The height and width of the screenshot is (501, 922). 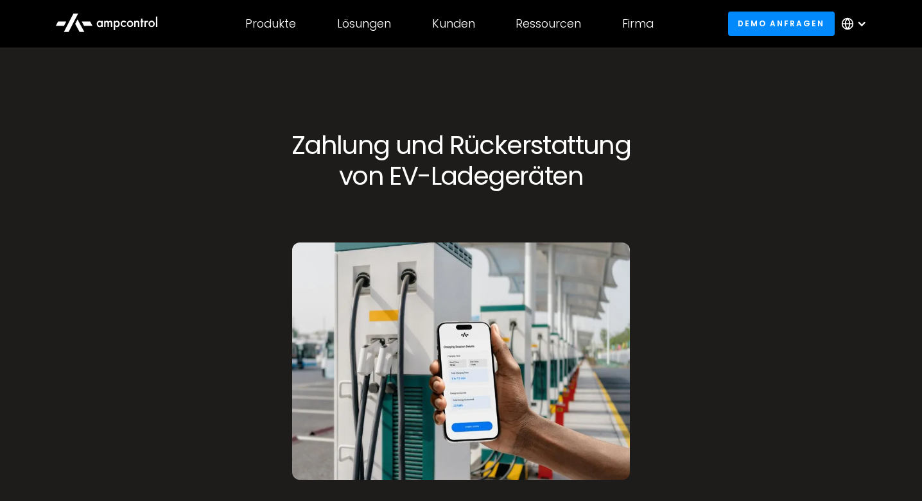 What do you see at coordinates (270, 24) in the screenshot?
I see `div: Produkte` at bounding box center [270, 24].